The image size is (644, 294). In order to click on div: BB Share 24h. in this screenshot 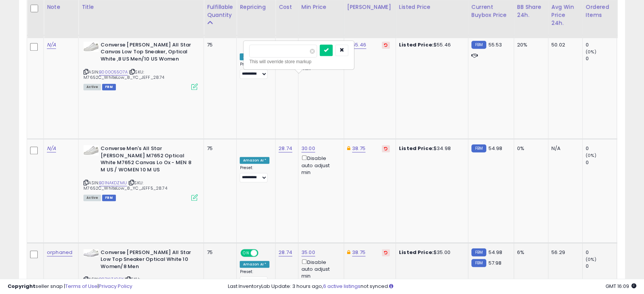, I will do `click(531, 11)`.